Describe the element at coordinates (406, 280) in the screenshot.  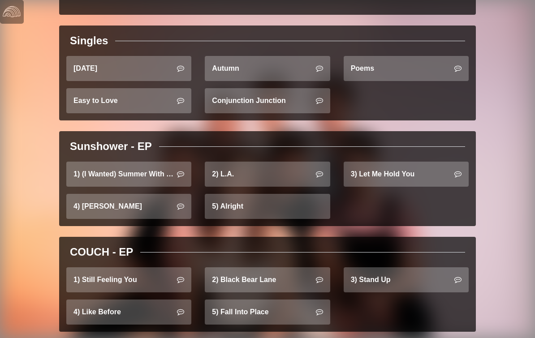
I see `a: 3) Stand Up` at that location.